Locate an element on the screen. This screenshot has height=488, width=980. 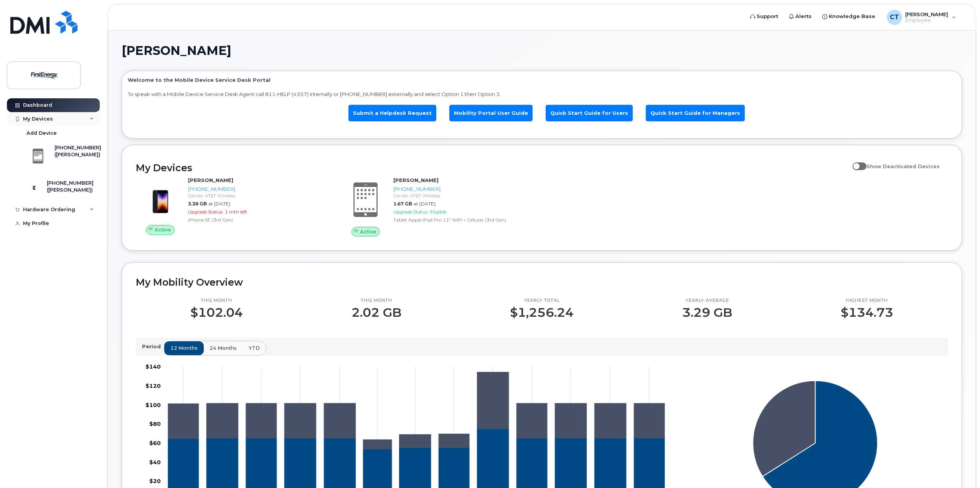
h2: My Devices is located at coordinates (492, 168).